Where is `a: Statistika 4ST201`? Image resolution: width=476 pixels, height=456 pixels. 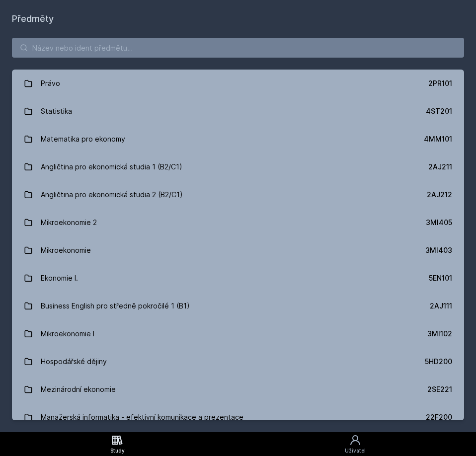 a: Statistika 4ST201 is located at coordinates (238, 111).